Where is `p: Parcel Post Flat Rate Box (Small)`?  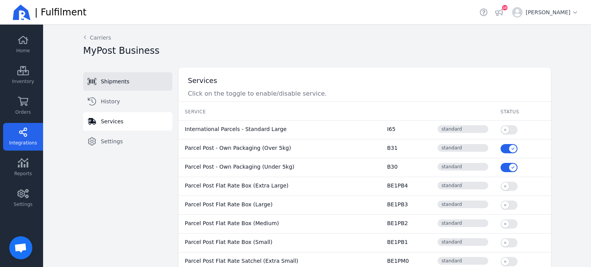 p: Parcel Post Flat Rate Box (Small) is located at coordinates (286, 242).